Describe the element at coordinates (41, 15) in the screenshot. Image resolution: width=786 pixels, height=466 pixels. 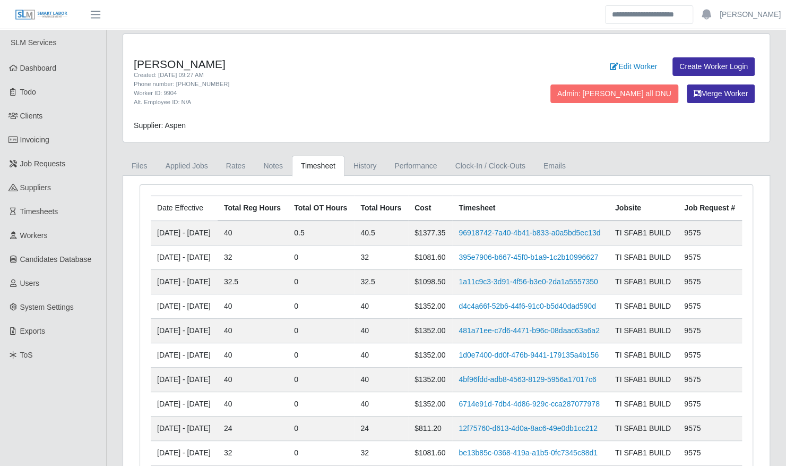
I see `img: SLM Logo` at that location.